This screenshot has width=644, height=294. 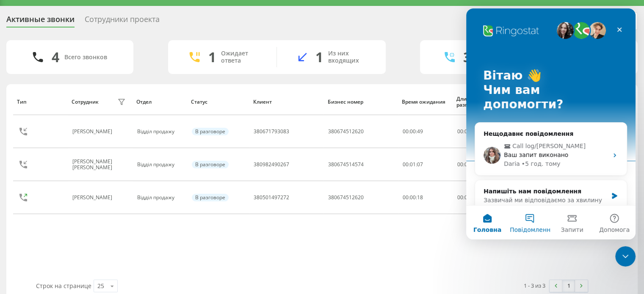 What do you see at coordinates (425, 198) in the screenshot?
I see `div: 00:00:18` at bounding box center [425, 198].